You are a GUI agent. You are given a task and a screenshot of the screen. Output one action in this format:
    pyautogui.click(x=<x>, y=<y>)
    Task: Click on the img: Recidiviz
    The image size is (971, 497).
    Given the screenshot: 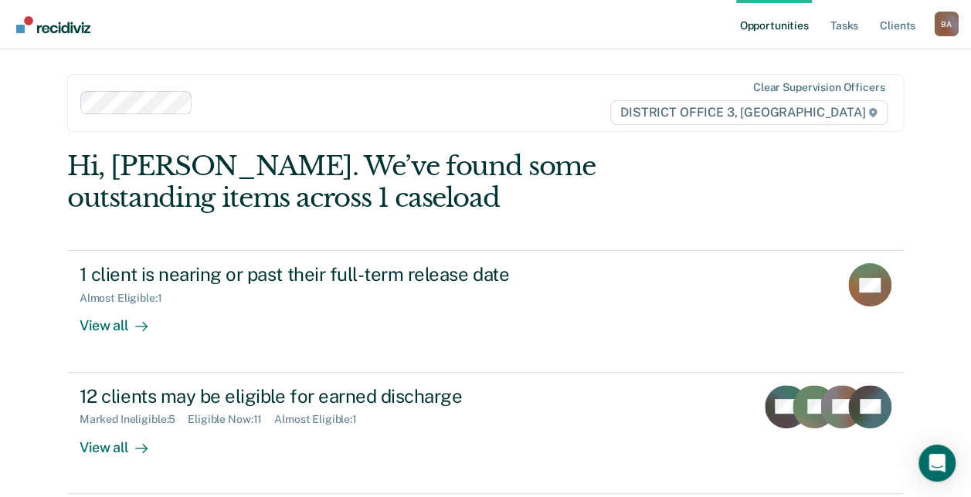 What is the action you would take?
    pyautogui.click(x=53, y=25)
    